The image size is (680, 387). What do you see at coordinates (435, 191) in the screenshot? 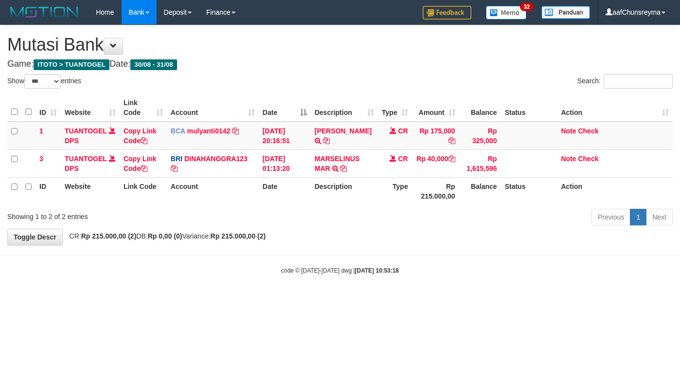
I see `th: Rp 215.000,00` at bounding box center [435, 191].